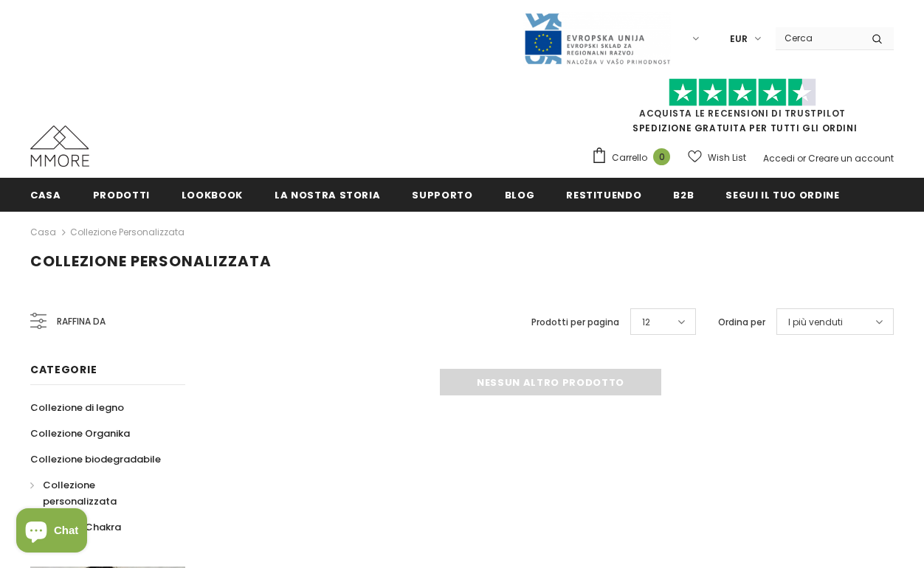  What do you see at coordinates (520, 194) in the screenshot?
I see `a: Blog` at bounding box center [520, 194].